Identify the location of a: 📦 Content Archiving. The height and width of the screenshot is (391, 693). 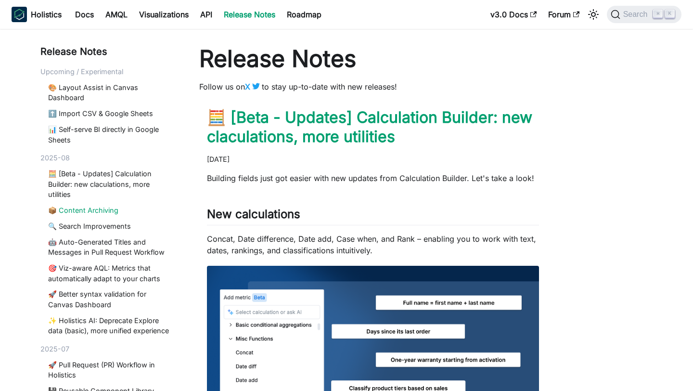
(110, 210).